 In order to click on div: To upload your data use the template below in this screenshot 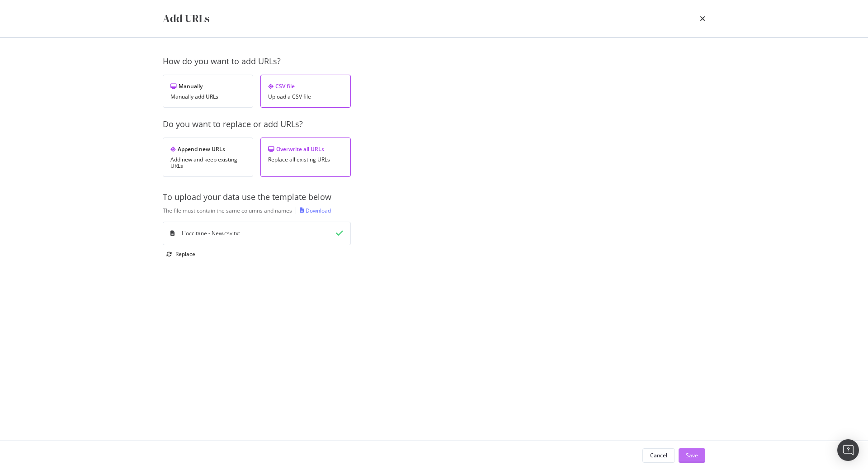, I will do `click(434, 197)`.